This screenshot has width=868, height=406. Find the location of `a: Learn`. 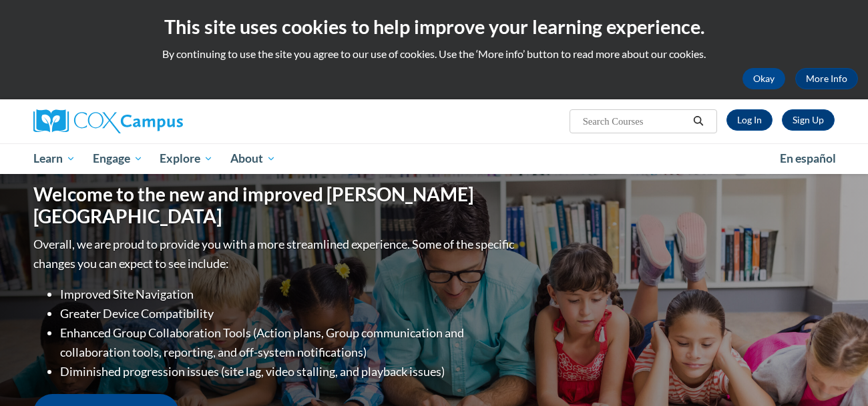

a: Learn is located at coordinates (54, 159).